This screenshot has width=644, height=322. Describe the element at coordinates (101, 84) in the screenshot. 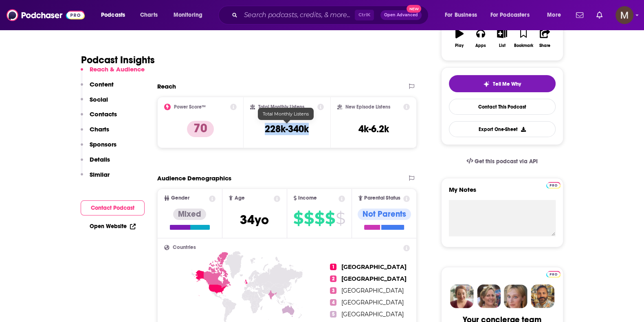

I see `p: Content` at that location.